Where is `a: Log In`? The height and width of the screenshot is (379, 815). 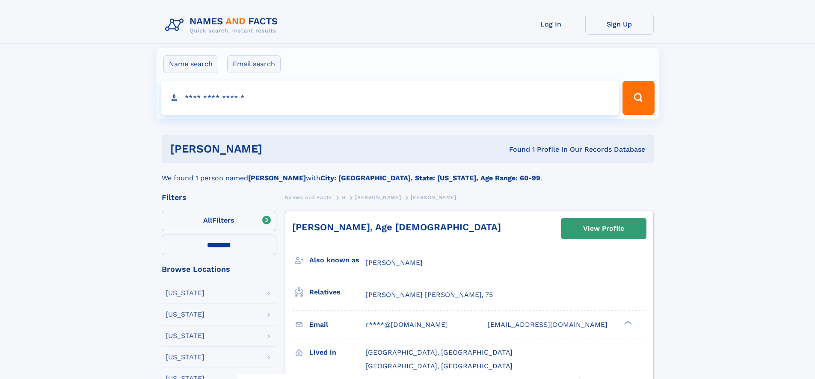 a: Log In is located at coordinates (551, 24).